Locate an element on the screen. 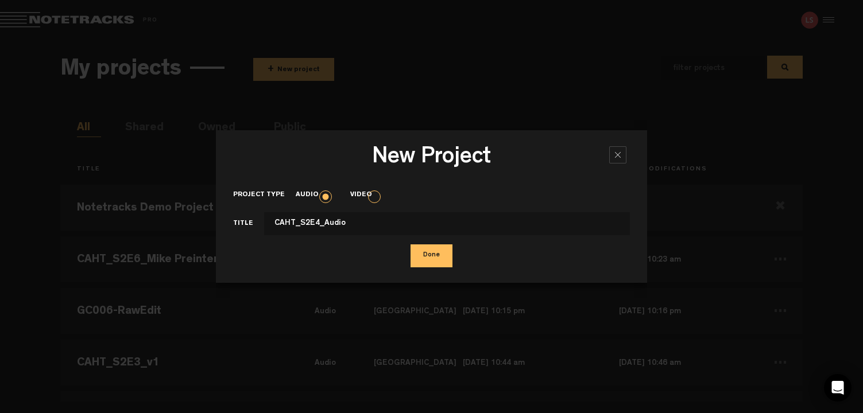 The image size is (863, 413). div: Open Intercom Messenger is located at coordinates (837, 388).